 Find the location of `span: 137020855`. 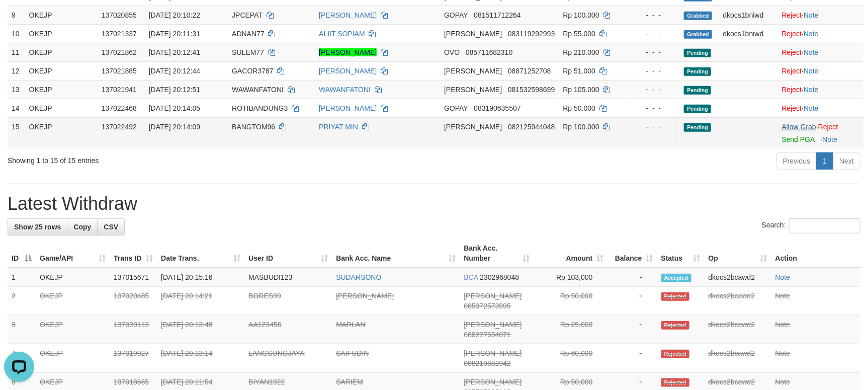

span: 137020855 is located at coordinates (120, 15).